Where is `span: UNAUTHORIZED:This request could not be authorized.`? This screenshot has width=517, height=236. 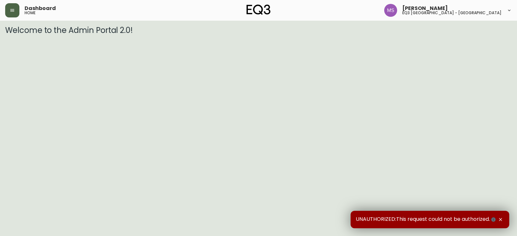
span: UNAUTHORIZED:This request could not be authorized. is located at coordinates (427, 220).